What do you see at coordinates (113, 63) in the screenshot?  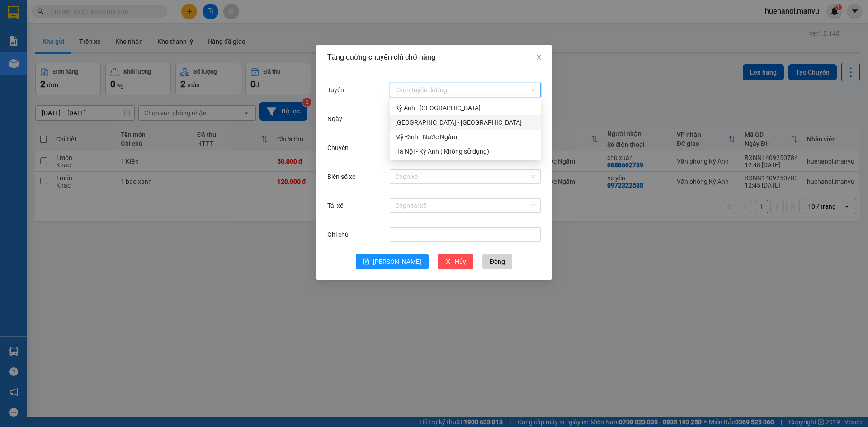 I see `div: Nhận: Văn phòng Kỳ Anh` at bounding box center [113, 63].